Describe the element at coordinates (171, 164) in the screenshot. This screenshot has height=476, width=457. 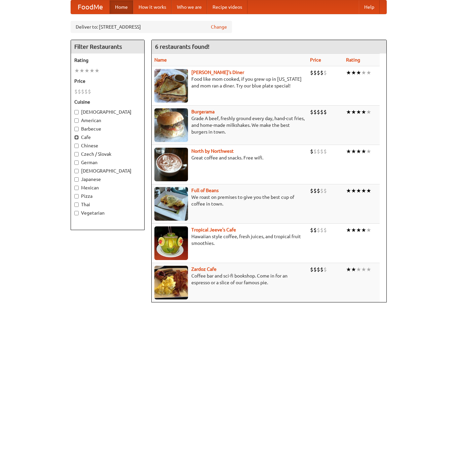
I see `img: north.jpg` at that location.